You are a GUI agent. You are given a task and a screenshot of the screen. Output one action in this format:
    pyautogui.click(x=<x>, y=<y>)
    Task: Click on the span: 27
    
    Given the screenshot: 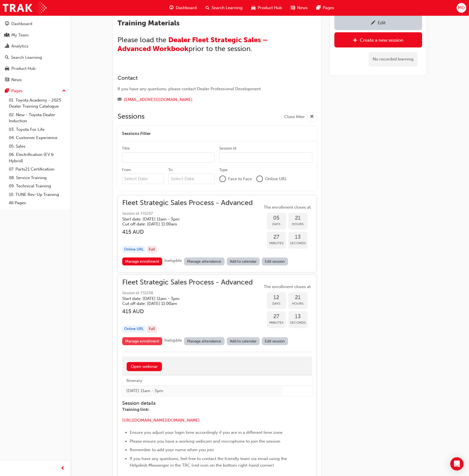 What is the action you would take?
    pyautogui.click(x=276, y=237)
    